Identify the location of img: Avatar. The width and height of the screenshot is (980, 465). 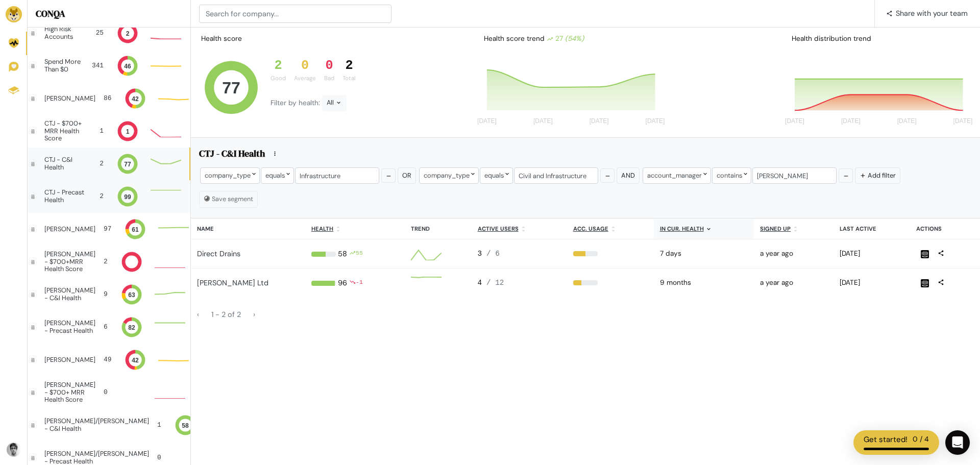
(14, 450).